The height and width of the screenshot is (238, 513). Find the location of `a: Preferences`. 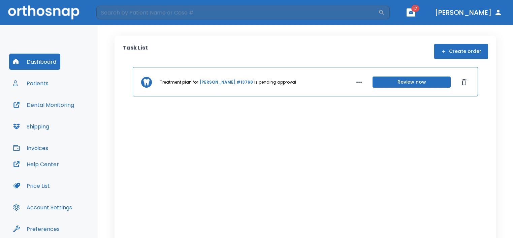

a: Preferences is located at coordinates (36, 229).